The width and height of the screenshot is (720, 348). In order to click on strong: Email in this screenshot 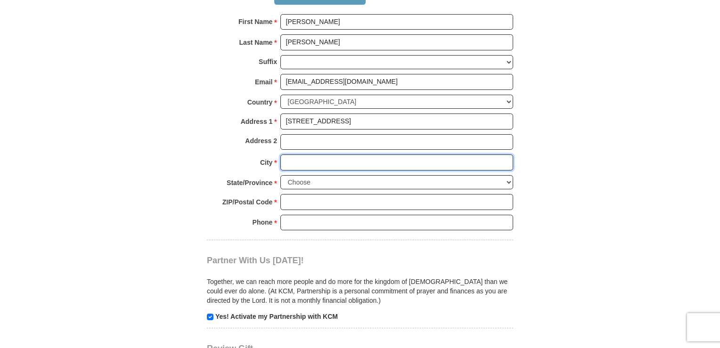, I will do `click(263, 82)`.